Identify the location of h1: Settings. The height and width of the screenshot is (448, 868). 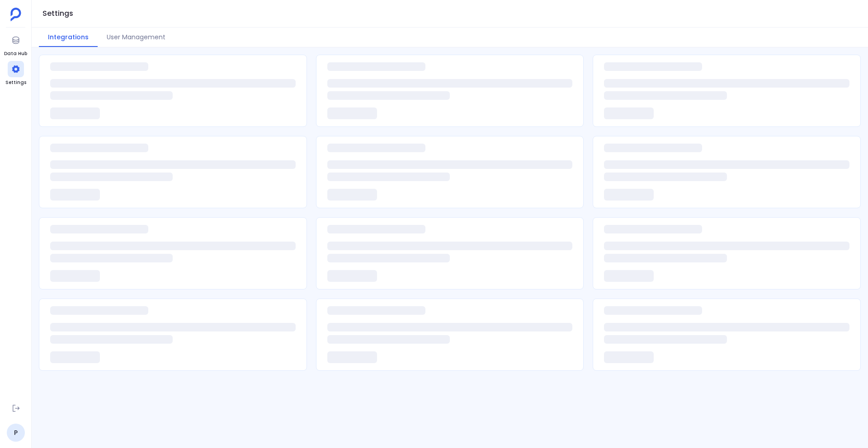
(58, 14).